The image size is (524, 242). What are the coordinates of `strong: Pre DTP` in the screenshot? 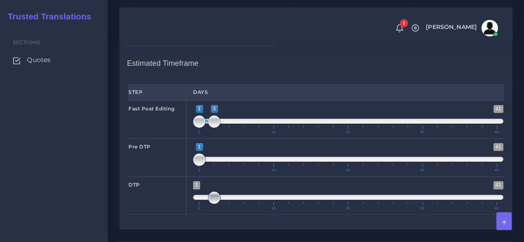 It's located at (140, 147).